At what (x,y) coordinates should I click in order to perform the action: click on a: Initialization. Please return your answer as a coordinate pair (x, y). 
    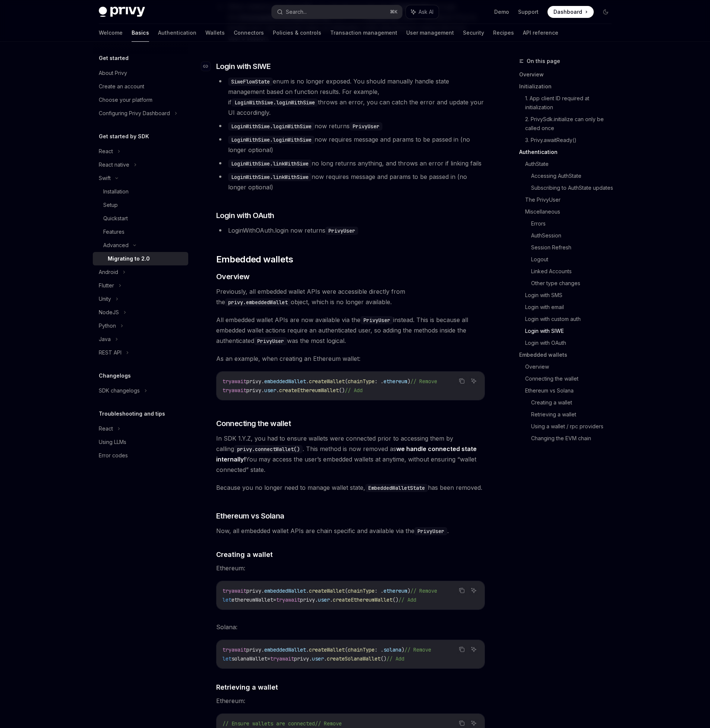
    Looking at the image, I should click on (568, 87).